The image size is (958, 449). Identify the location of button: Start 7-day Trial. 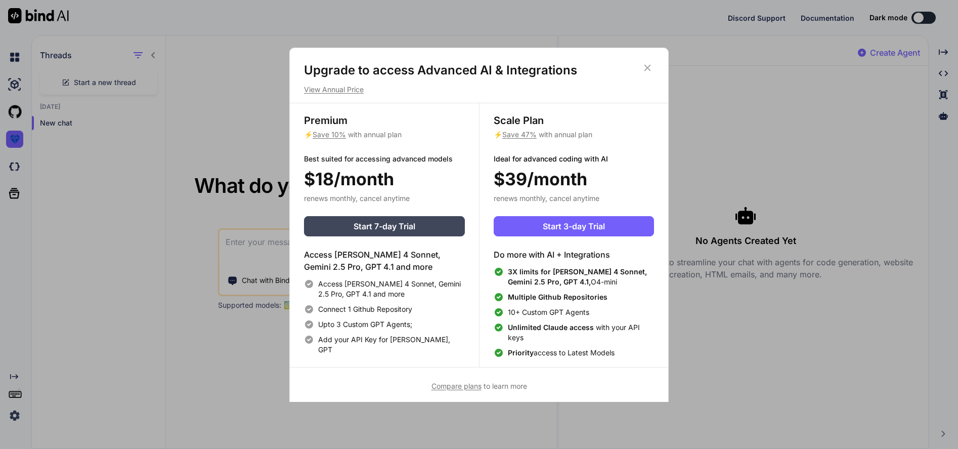
(384, 226).